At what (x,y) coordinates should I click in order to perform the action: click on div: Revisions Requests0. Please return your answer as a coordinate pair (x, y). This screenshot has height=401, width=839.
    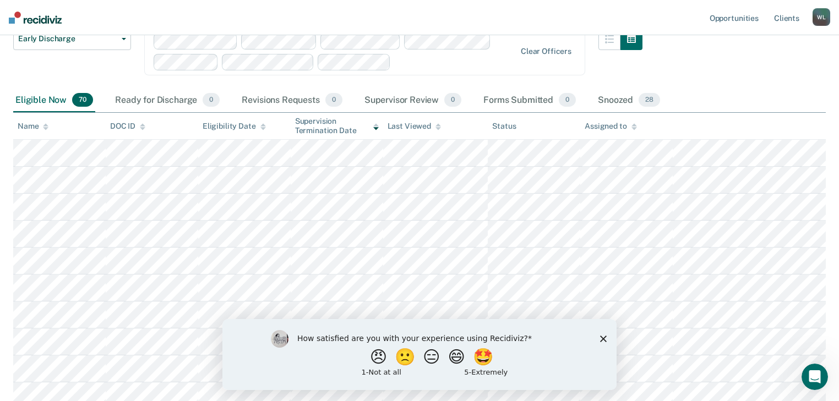
    Looking at the image, I should click on (292, 101).